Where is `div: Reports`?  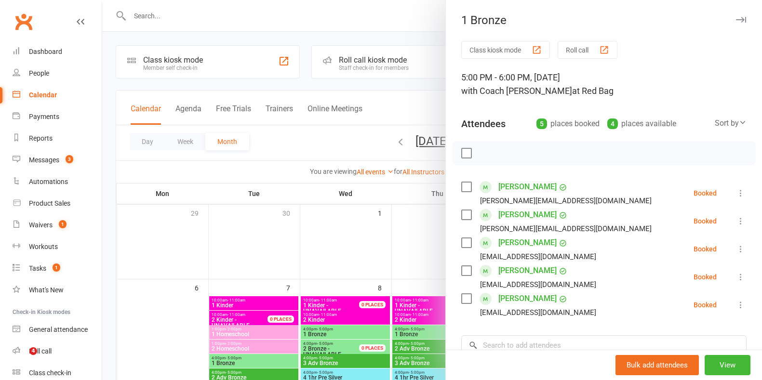 div: Reports is located at coordinates (40, 138).